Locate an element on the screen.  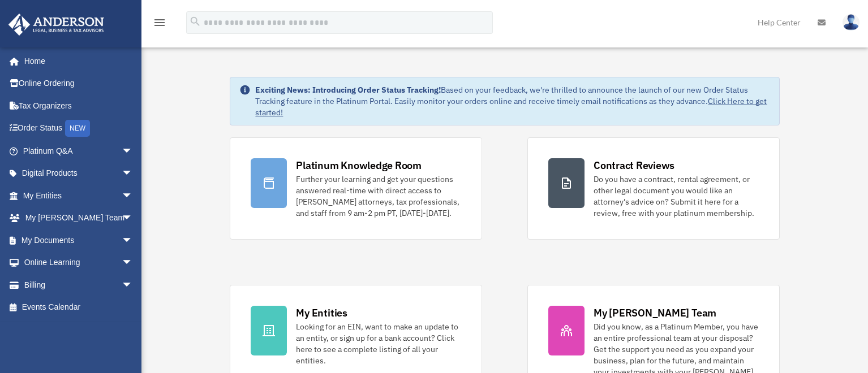
div: NEW is located at coordinates (77, 128).